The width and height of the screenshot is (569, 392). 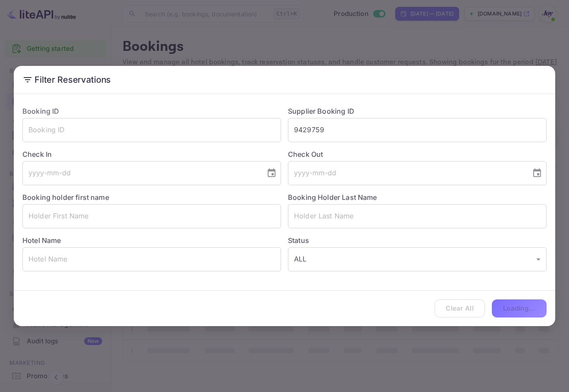 What do you see at coordinates (417, 240) in the screenshot?
I see `label: Status` at bounding box center [417, 240].